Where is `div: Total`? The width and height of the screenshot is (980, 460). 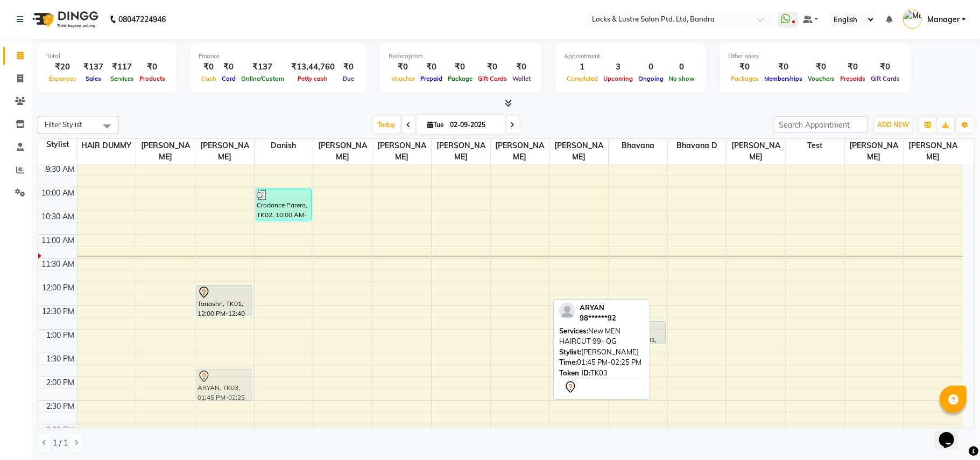
div: Total is located at coordinates (107, 56).